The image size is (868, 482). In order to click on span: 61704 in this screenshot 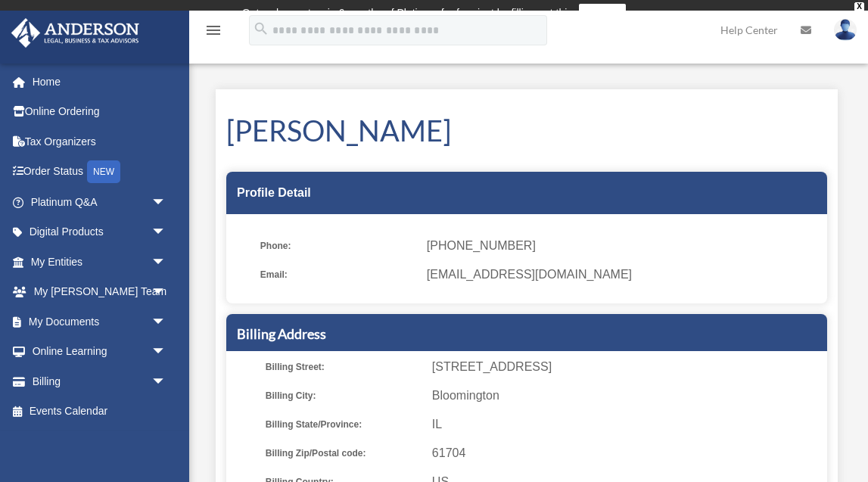, I will do `click(626, 453)`.